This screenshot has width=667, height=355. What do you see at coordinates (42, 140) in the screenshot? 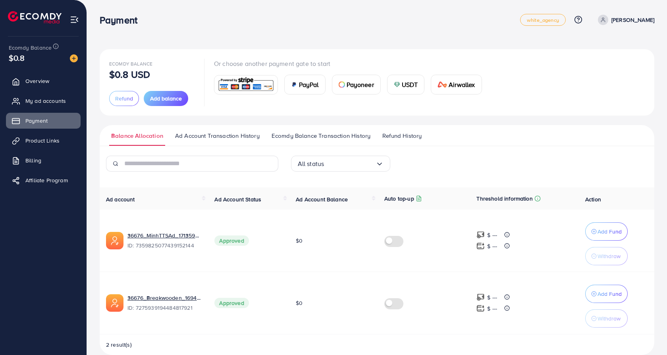
I see `span: Product Links` at bounding box center [42, 140].